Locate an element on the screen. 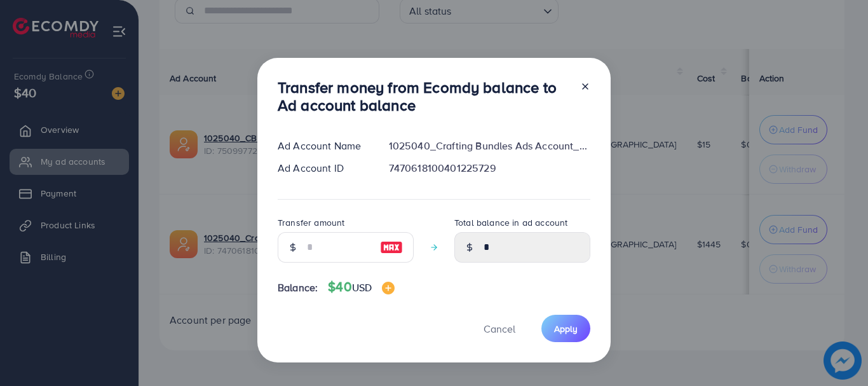 The image size is (868, 386). div: Ad Account ID is located at coordinates (323, 168).